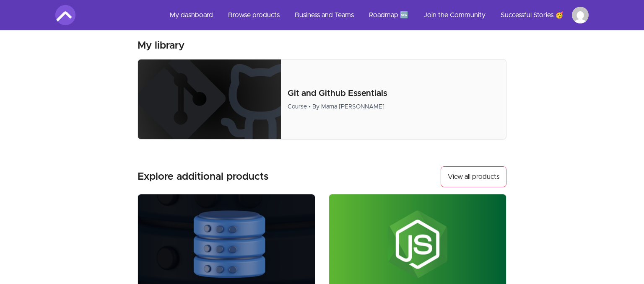  I want to click on h3: Explore additional products, so click(203, 177).